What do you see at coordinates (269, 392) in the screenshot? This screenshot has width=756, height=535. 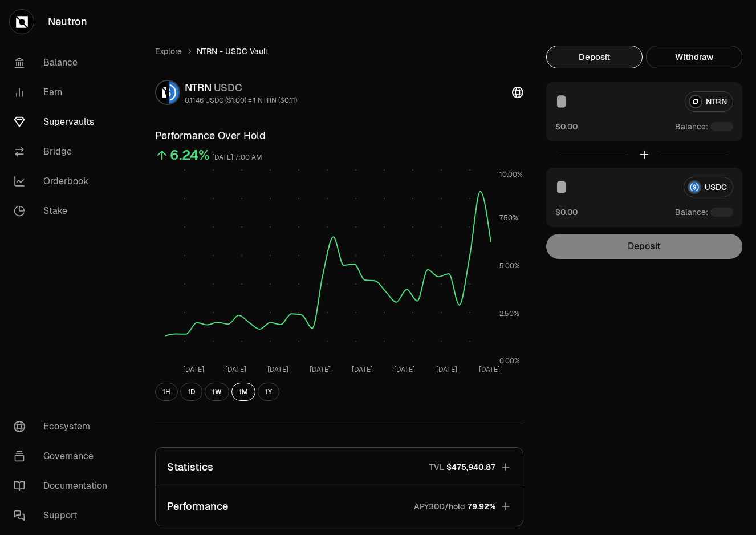 I see `button: 1Y` at bounding box center [269, 392].